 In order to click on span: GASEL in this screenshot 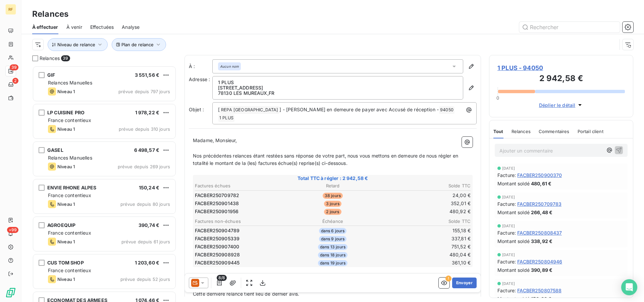, I will do `click(55, 150)`.